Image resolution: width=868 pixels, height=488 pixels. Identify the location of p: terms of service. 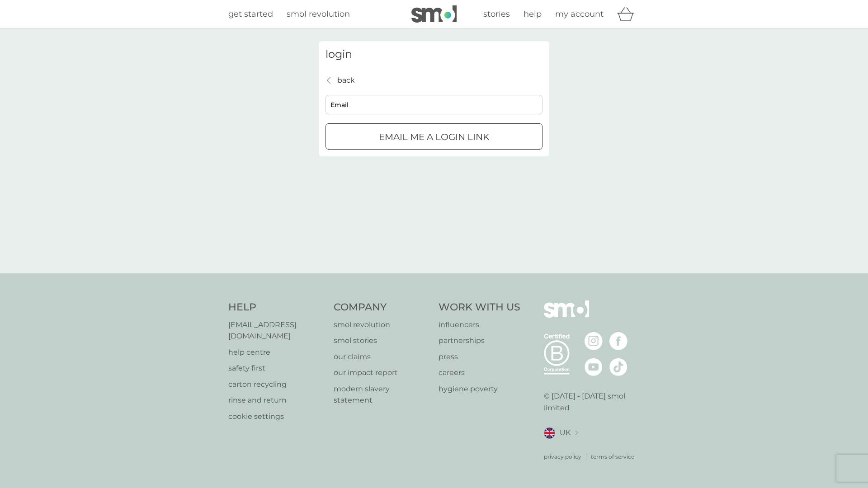
(612, 456).